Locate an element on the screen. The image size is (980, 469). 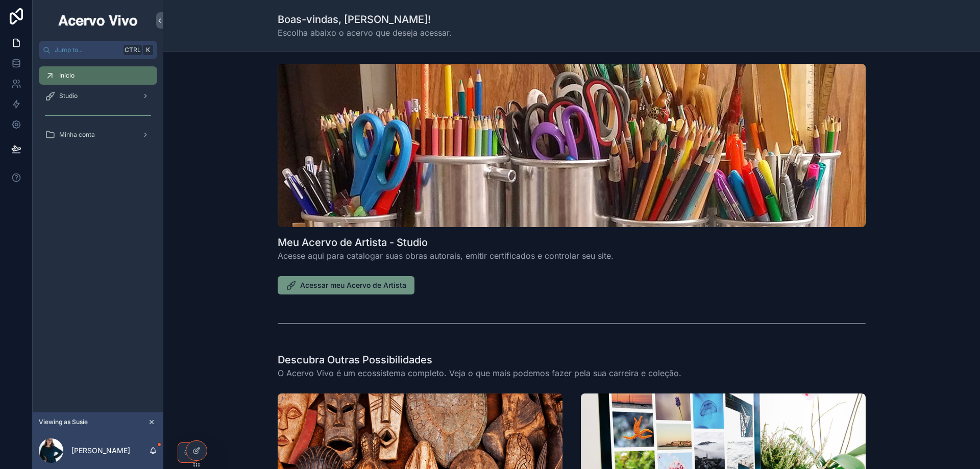
span: Ctrl is located at coordinates (133, 50).